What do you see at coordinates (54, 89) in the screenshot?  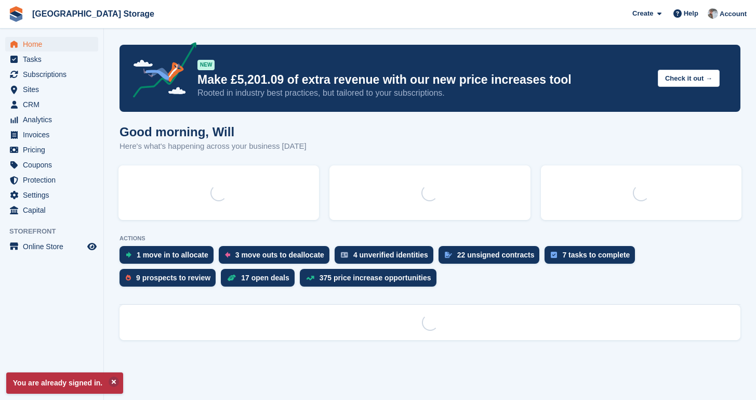 I see `span: Sites` at bounding box center [54, 89].